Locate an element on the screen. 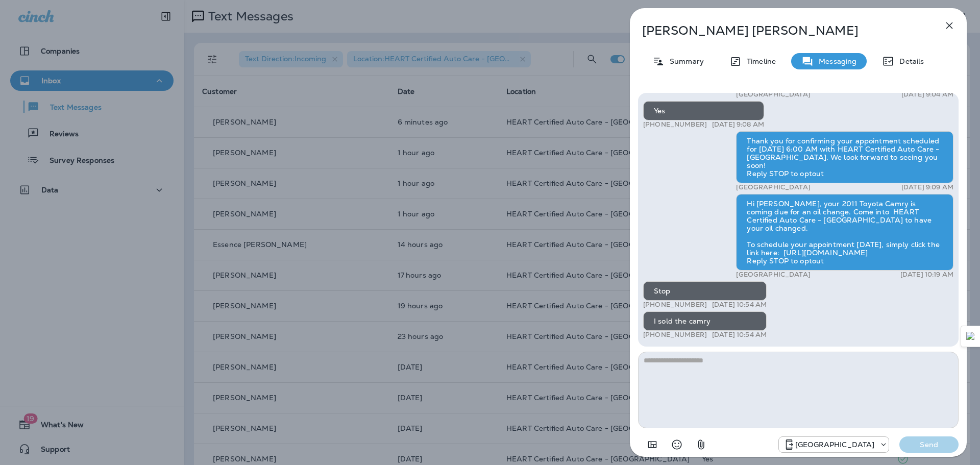  img: Detect Auto is located at coordinates (971, 337).